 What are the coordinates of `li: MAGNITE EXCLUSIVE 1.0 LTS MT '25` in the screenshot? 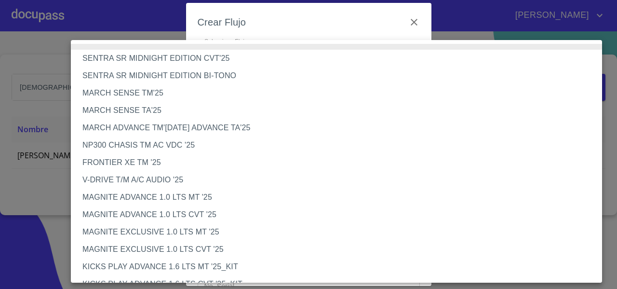 It's located at (340, 232).